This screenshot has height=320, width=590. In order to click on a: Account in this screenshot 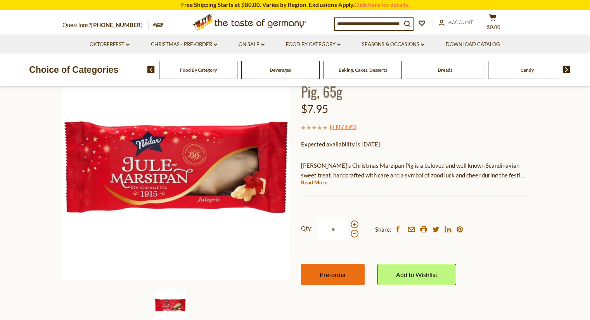, I will do `click(456, 22)`.